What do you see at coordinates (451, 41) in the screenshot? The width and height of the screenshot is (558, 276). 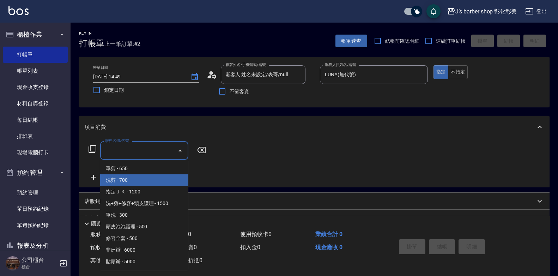 I see `span: 連續打單結帳` at bounding box center [451, 41].